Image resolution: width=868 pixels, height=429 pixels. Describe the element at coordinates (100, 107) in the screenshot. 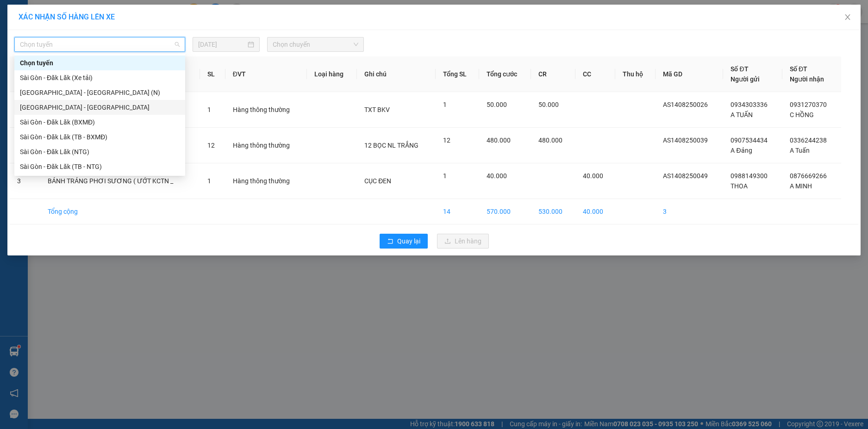

I see `div: Sài Gòn - Đà Lạt` at that location.